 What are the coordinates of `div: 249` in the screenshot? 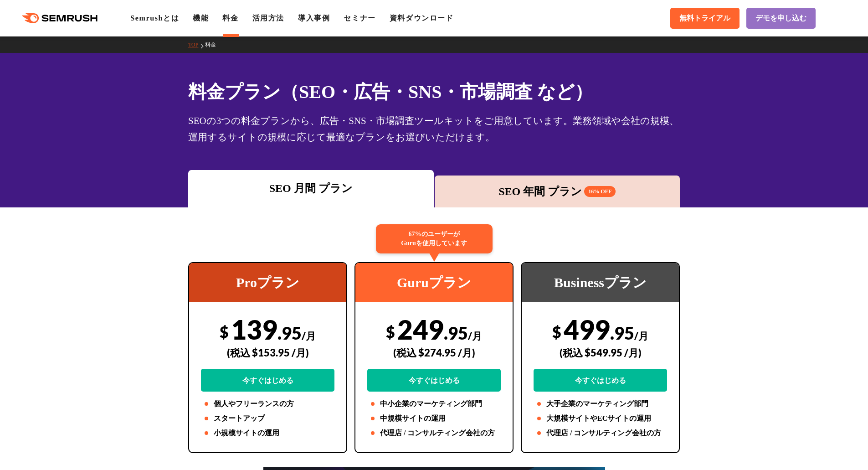 It's located at (434, 353).